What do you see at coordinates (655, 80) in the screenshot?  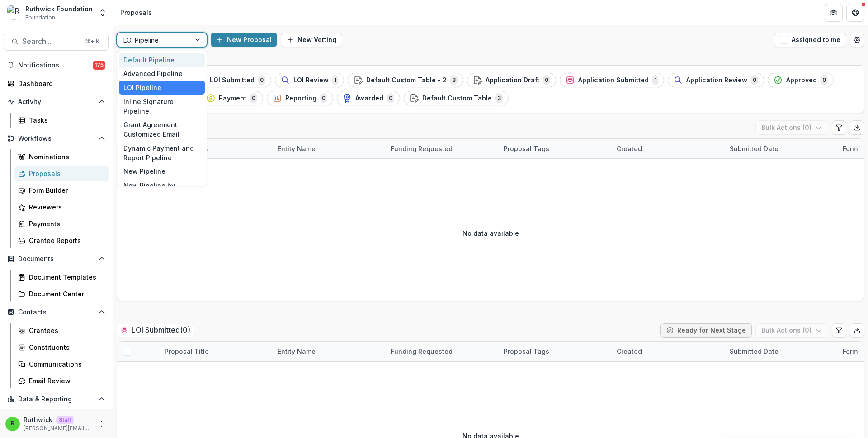 I see `span: 1` at bounding box center [655, 80].